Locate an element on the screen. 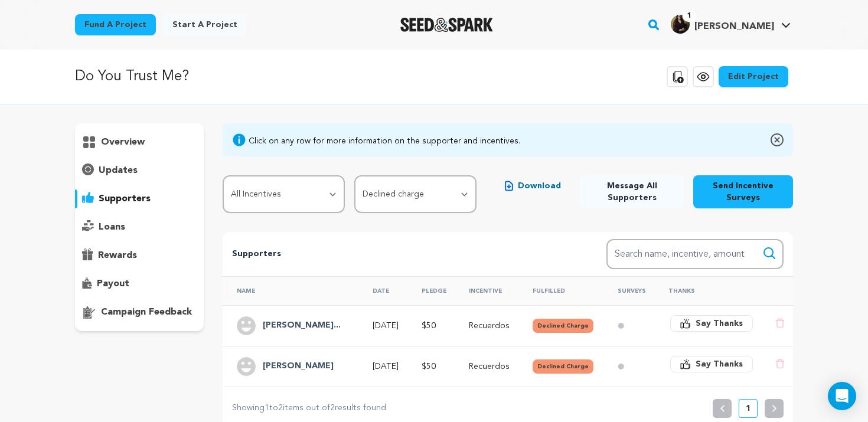 This screenshot has width=868, height=422. button: 1 is located at coordinates (748, 409).